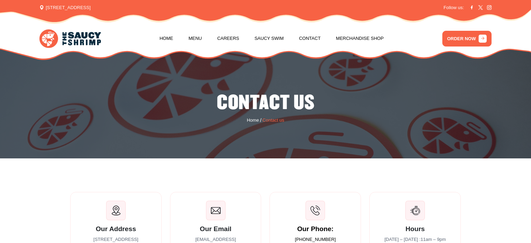 Image resolution: width=531 pixels, height=243 pixels. Describe the element at coordinates (273, 120) in the screenshot. I see `span: Contact us` at that location.